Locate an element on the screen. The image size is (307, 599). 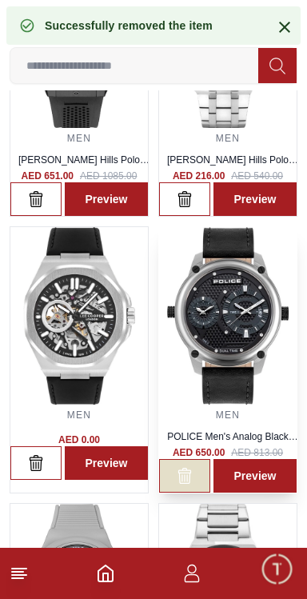
div: Chat Widget is located at coordinates (277, 569).